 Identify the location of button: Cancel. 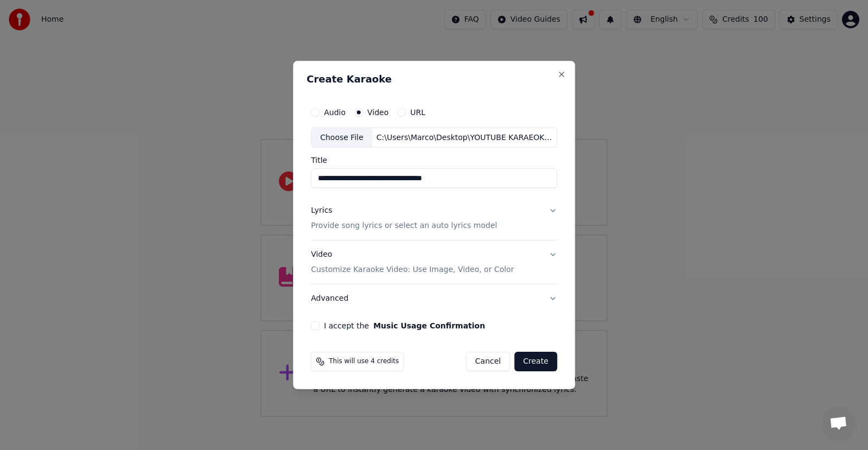
(488, 361).